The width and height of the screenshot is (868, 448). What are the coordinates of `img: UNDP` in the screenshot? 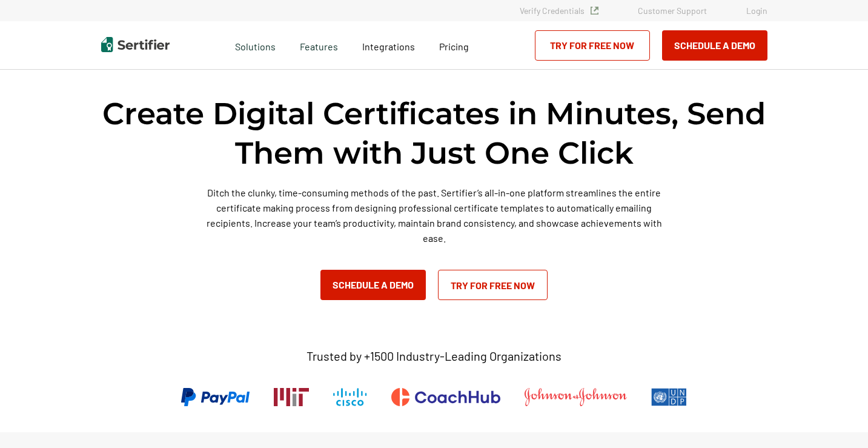 It's located at (669, 397).